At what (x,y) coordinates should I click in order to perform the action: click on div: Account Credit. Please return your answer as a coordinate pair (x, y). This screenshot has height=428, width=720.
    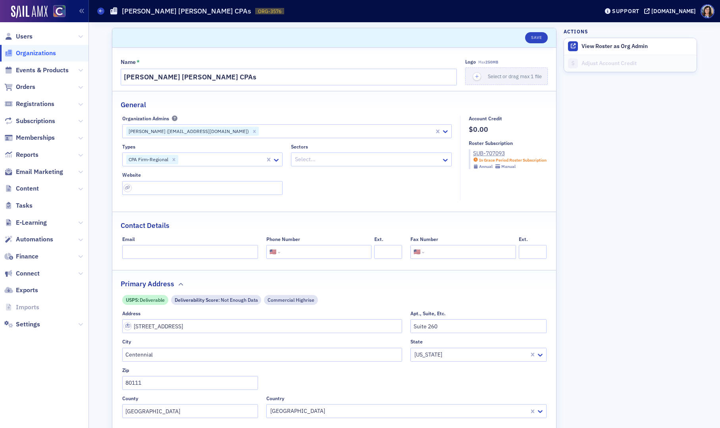
    Looking at the image, I should click on (486, 118).